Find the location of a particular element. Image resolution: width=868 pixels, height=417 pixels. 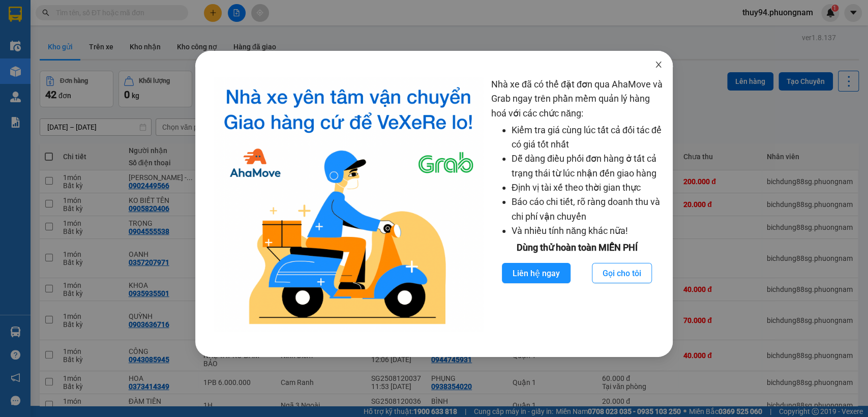

button: Liên hệ ngay is located at coordinates (536, 273).